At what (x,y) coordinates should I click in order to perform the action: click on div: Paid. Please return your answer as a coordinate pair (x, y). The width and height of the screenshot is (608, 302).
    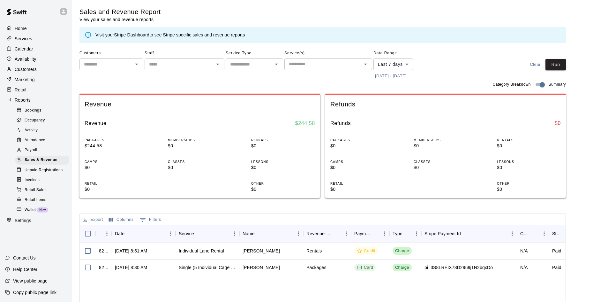
    Looking at the image, I should click on (557, 267).